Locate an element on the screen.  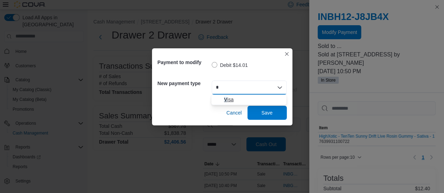
button: Close list of options is located at coordinates (280, 88).